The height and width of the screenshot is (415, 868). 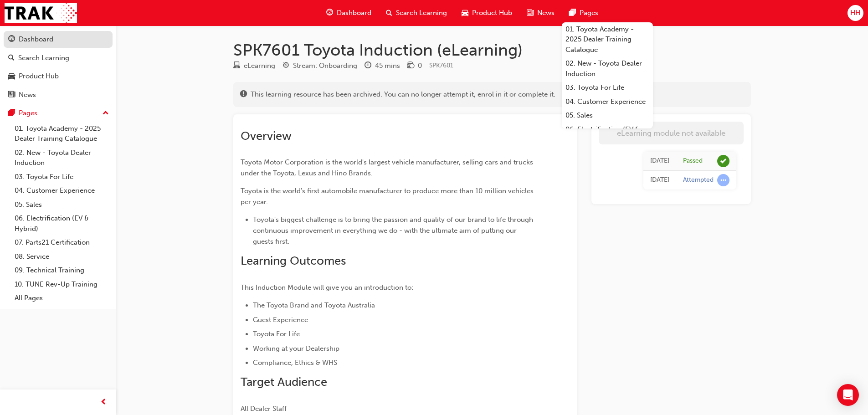 I want to click on span: exclaim-icon, so click(x=244, y=95).